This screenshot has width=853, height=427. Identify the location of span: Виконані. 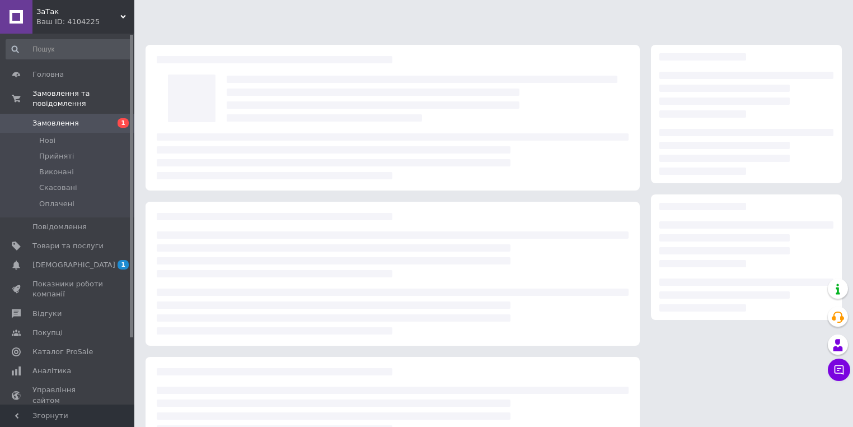
(57, 172).